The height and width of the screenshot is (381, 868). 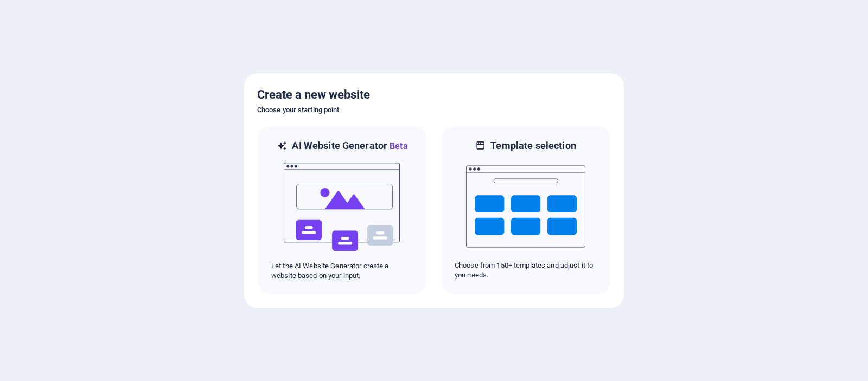 What do you see at coordinates (342, 209) in the screenshot?
I see `div: AI Website GeneratorBetaaiLet the AI Website Generator create a website based on your input.` at bounding box center [342, 209].